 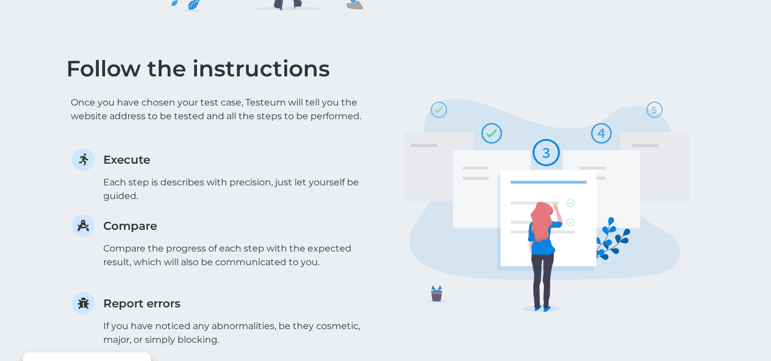 What do you see at coordinates (546, 205) in the screenshot?
I see `img: TESTERS IMG 3` at bounding box center [546, 205].